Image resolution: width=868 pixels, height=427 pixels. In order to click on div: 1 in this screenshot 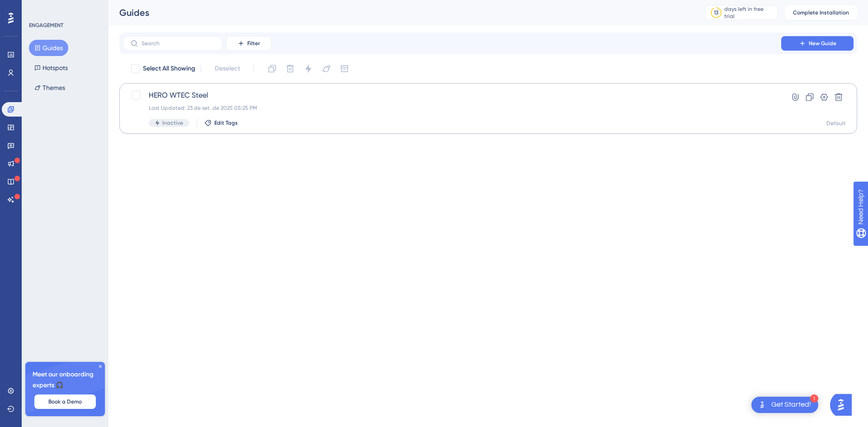, I will do `click(814, 399)`.